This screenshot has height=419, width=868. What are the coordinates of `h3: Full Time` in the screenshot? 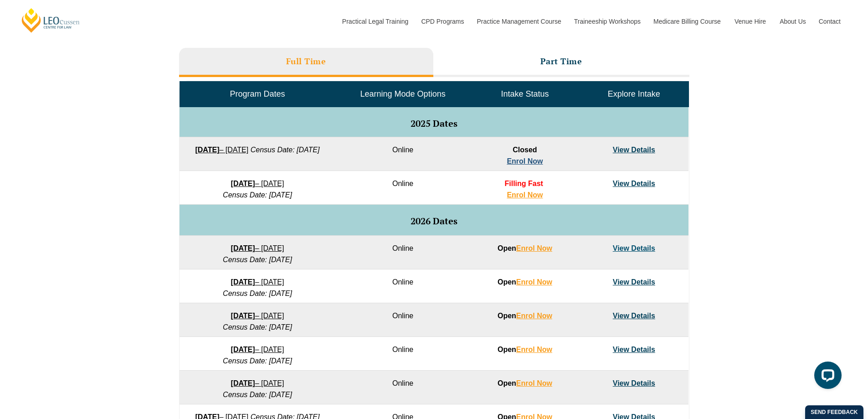 It's located at (306, 61).